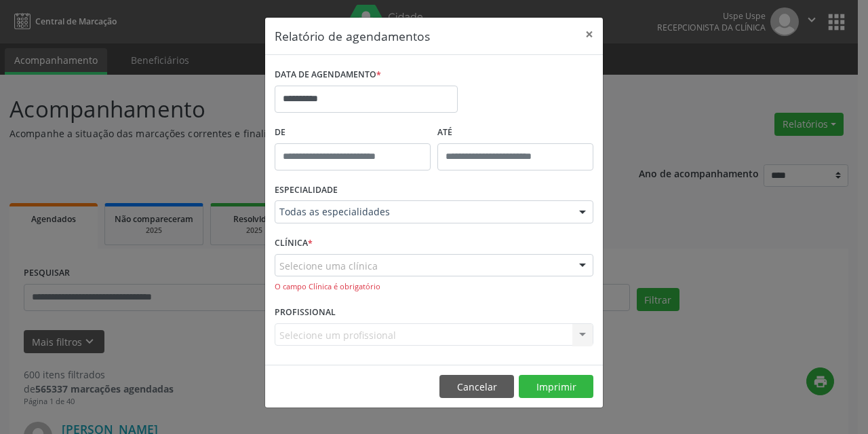 This screenshot has width=868, height=434. What do you see at coordinates (306, 190) in the screenshot?
I see `label: ESPECIALIDADE` at bounding box center [306, 190].